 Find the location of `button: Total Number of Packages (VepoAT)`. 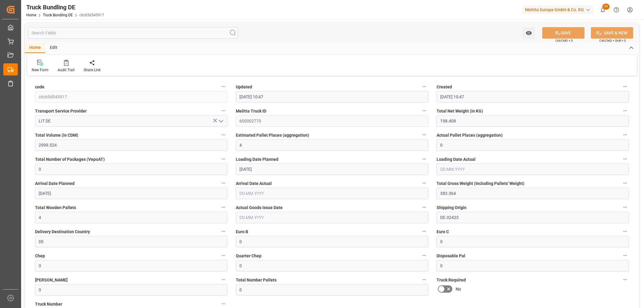

button: Total Number of Packages (VepoAT) is located at coordinates (223, 159).